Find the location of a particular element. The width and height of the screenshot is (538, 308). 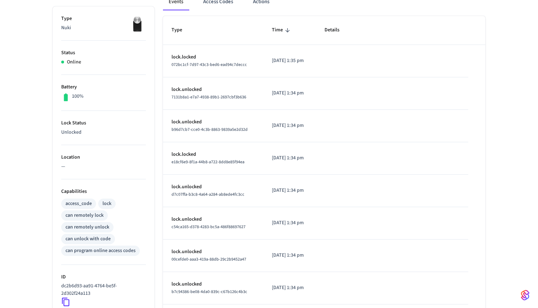

p: Status is located at coordinates (104, 53).